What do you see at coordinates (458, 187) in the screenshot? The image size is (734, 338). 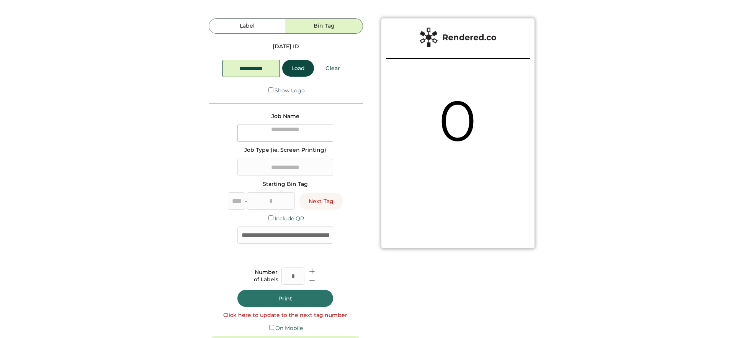 I see `img: yH5BAEAAAAALAAAAAABAAEAAAIBRAA7` at bounding box center [458, 187].